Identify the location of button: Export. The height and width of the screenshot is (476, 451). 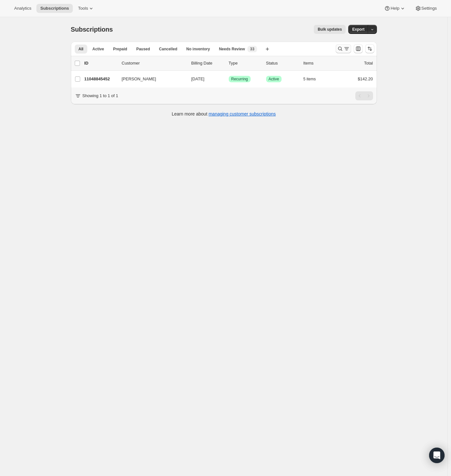
(359, 30).